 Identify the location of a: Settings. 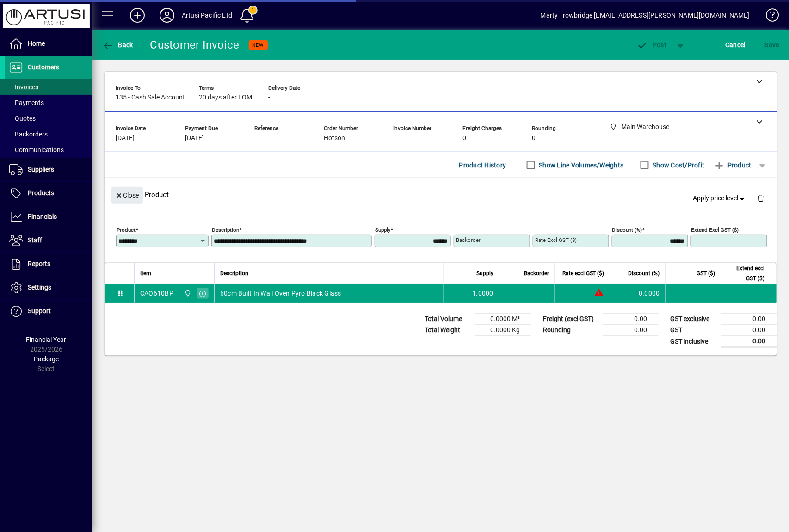
(48, 287).